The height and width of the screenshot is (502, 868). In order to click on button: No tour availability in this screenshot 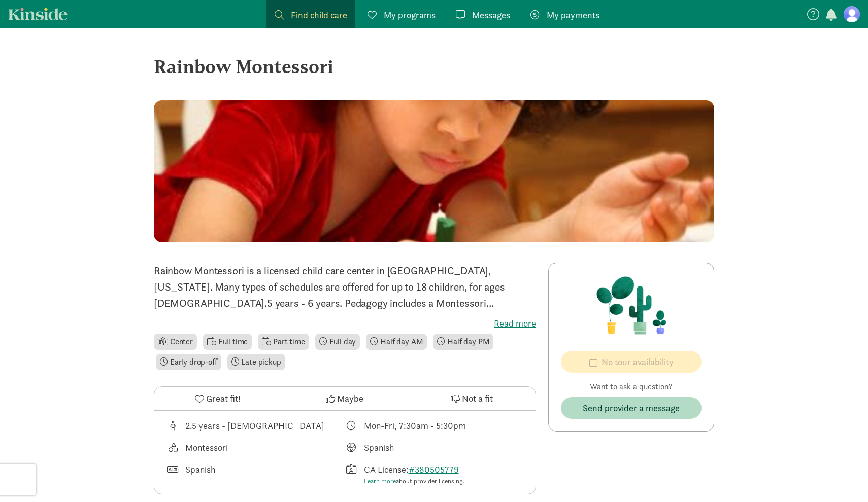, I will do `click(631, 362)`.